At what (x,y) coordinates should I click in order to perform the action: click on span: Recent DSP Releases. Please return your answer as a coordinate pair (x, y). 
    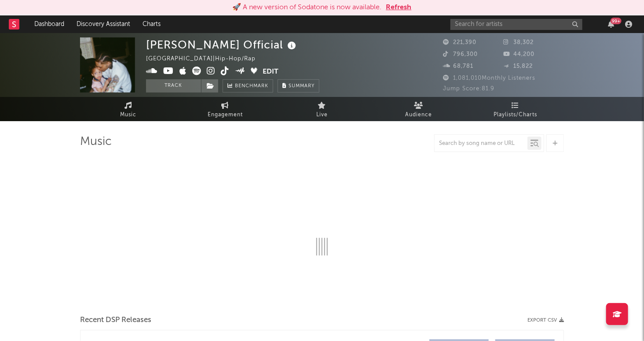
    Looking at the image, I should click on (116, 320).